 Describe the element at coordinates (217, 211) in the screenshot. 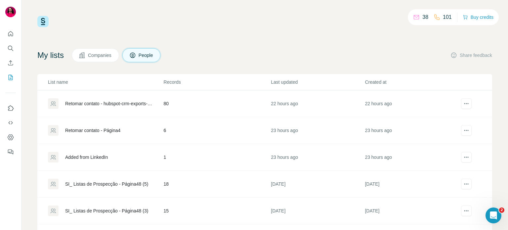

I see `td: 15` at that location.